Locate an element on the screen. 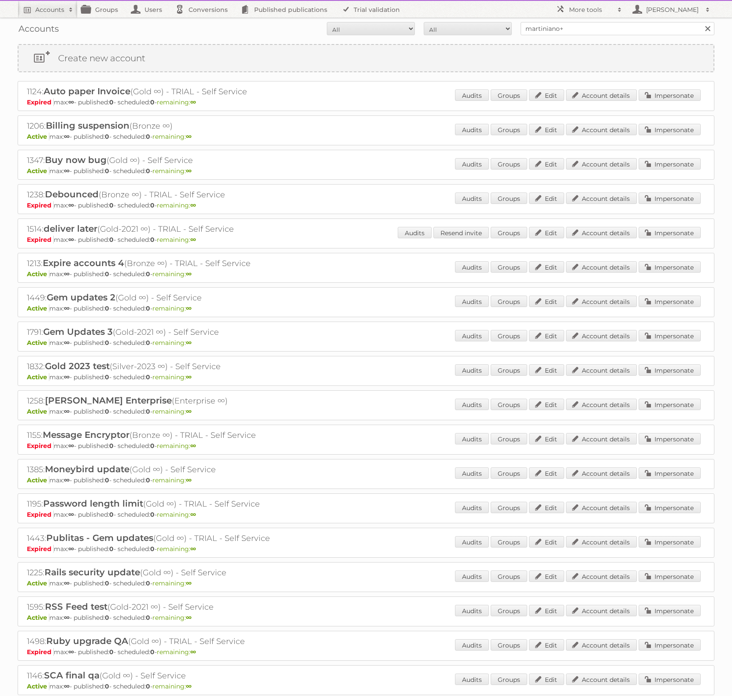 Image resolution: width=732 pixels, height=696 pixels. span: deliver later is located at coordinates (70, 229).